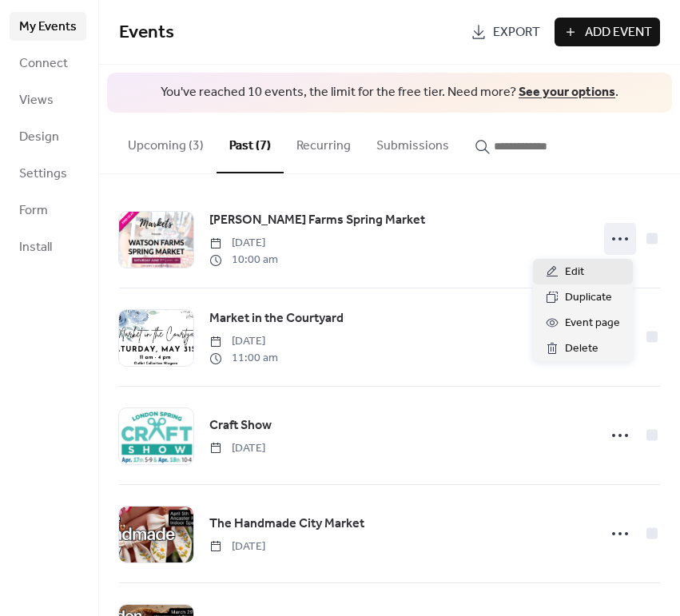  Describe the element at coordinates (48, 26) in the screenshot. I see `a: My Events` at that location.